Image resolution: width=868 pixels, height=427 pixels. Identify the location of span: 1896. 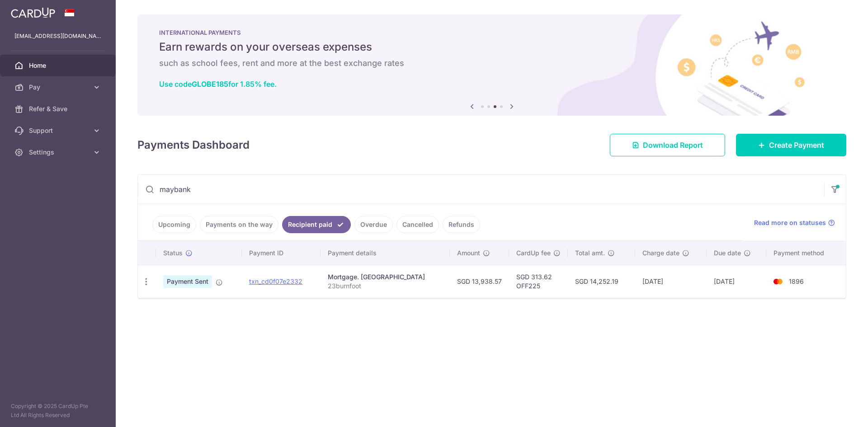
(796, 281).